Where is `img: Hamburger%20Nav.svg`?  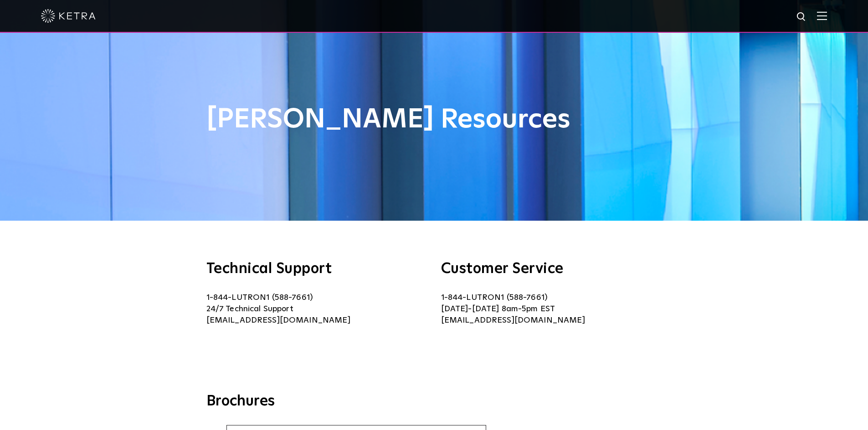
img: Hamburger%20Nav.svg is located at coordinates (822, 15).